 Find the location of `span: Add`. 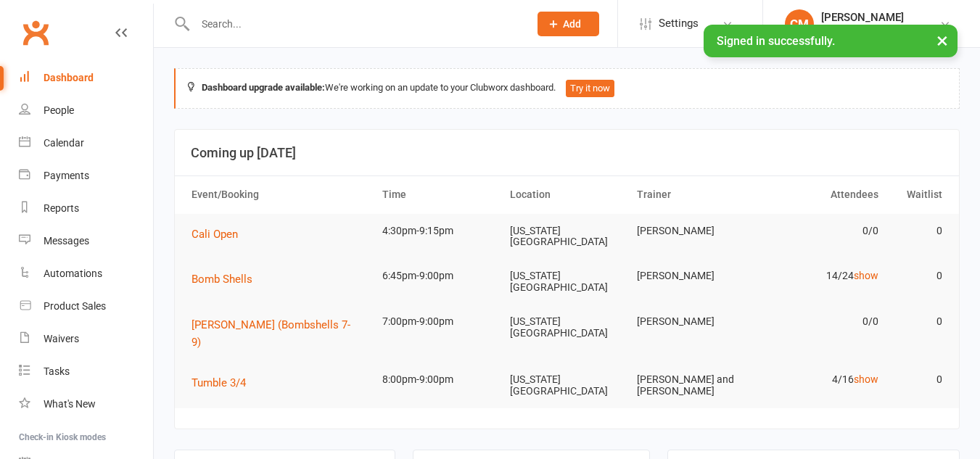

span: Add is located at coordinates (572, 24).